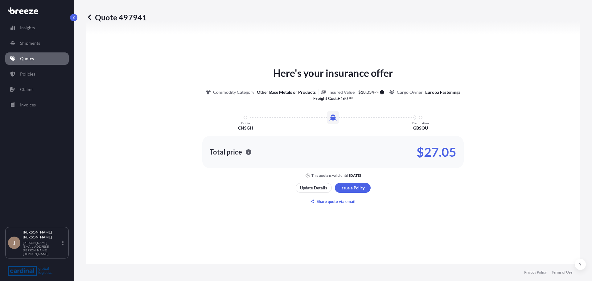 The height and width of the screenshot is (281, 592). Describe the element at coordinates (420, 123) in the screenshot. I see `p: Destination` at that location.